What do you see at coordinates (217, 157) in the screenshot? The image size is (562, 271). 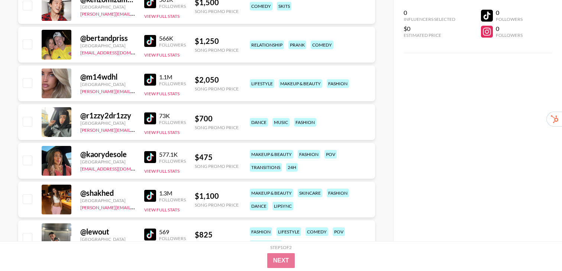 I see `div: $ 475` at bounding box center [217, 157].